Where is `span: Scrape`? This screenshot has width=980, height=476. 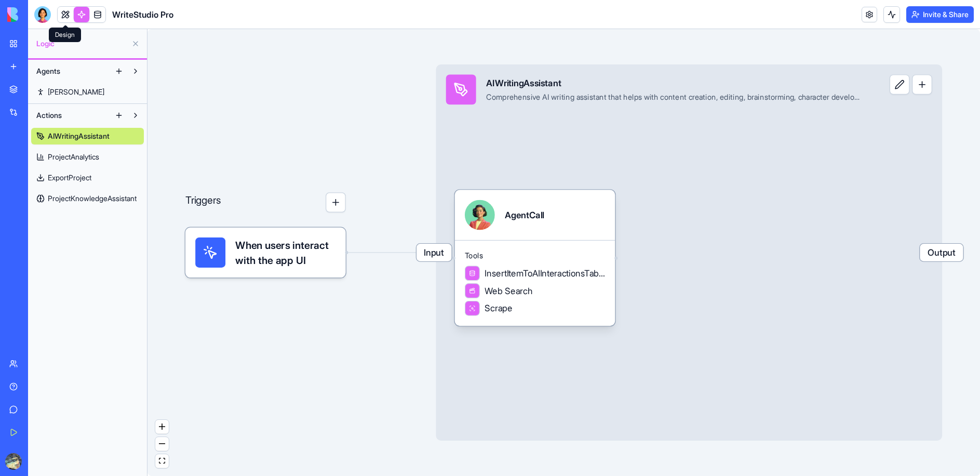
span: Scrape is located at coordinates (498, 308).